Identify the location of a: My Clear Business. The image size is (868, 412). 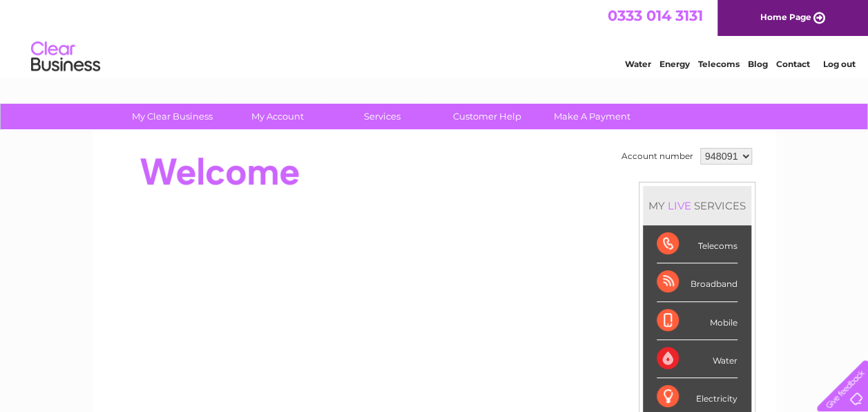
(172, 116).